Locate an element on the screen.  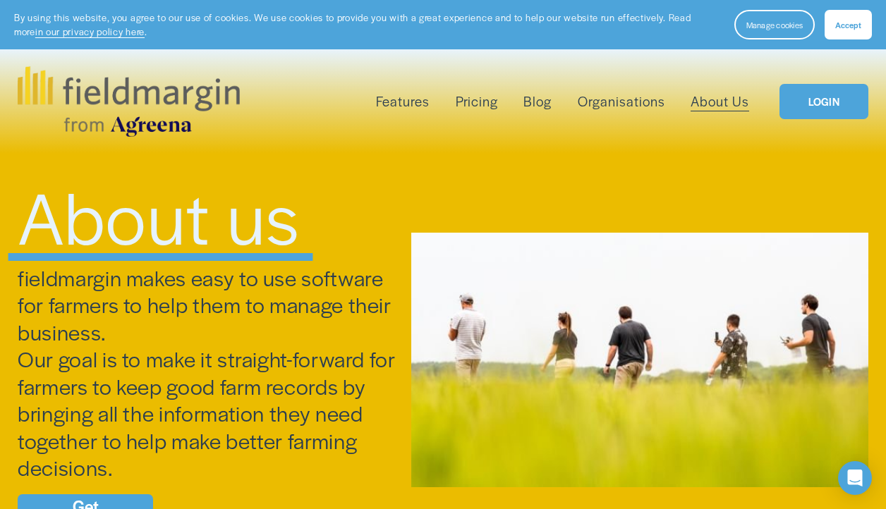
span: Features is located at coordinates (403, 102).